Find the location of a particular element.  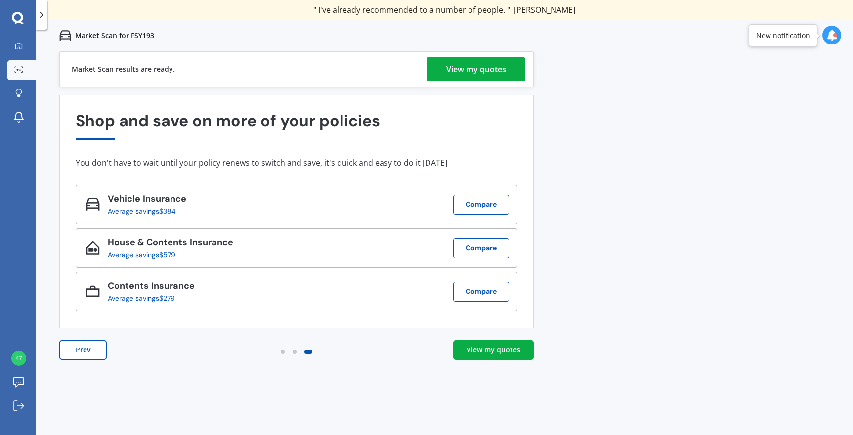

div: Average savings $279 is located at coordinates (147, 298).